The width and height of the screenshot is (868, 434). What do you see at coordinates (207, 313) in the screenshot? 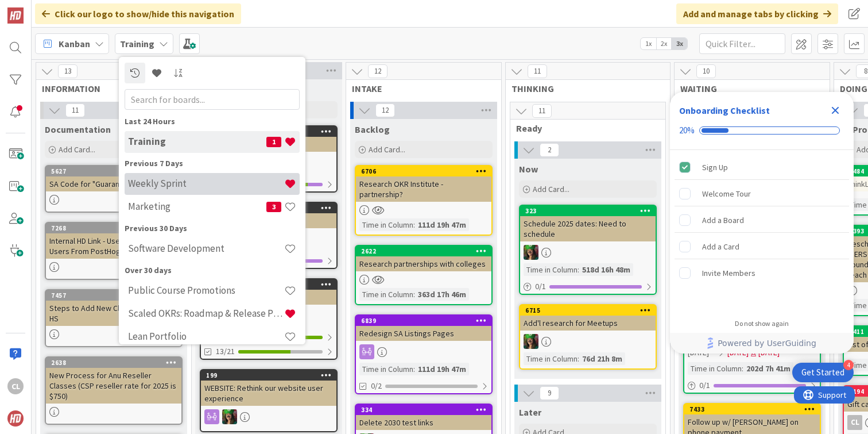
I see `h4: Scaled OKRs: Roadmap & Release Plan` at bounding box center [207, 313].